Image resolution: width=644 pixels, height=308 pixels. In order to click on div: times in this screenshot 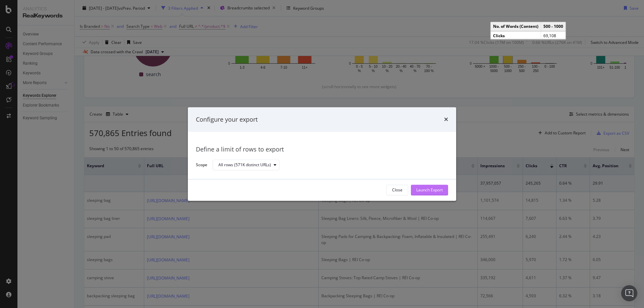, I will do `click(446, 120)`.